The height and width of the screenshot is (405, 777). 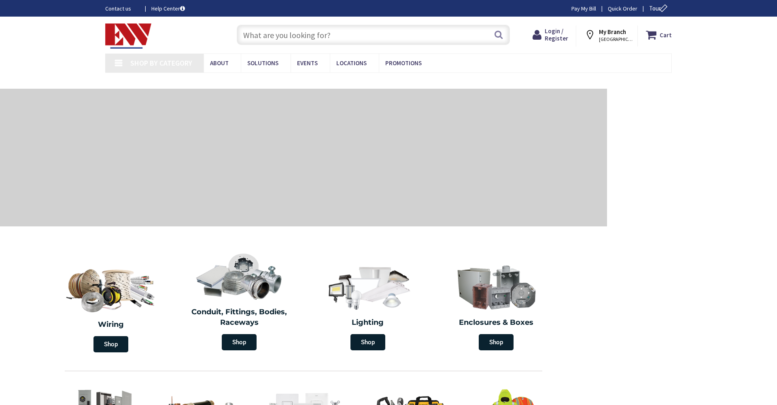 What do you see at coordinates (659, 35) in the screenshot?
I see `a: Cart` at bounding box center [659, 35].